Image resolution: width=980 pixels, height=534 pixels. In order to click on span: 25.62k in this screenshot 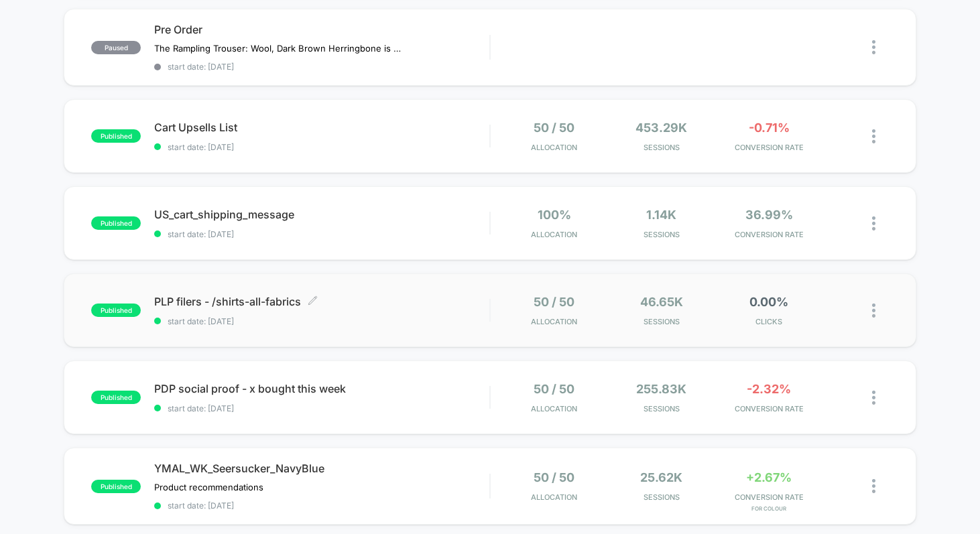, I will do `click(661, 477)`.